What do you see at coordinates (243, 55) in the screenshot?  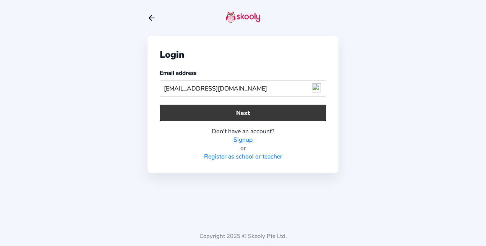 I see `div: Login` at bounding box center [243, 55].